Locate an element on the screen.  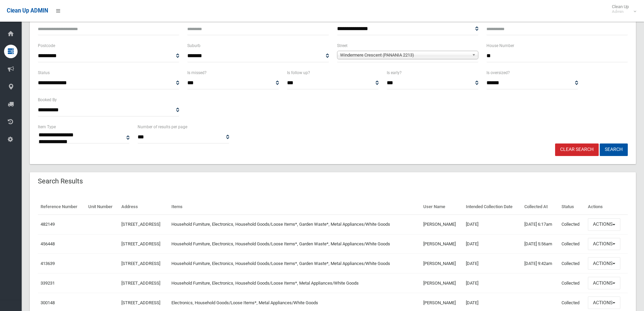
th: Actions is located at coordinates (606, 207).